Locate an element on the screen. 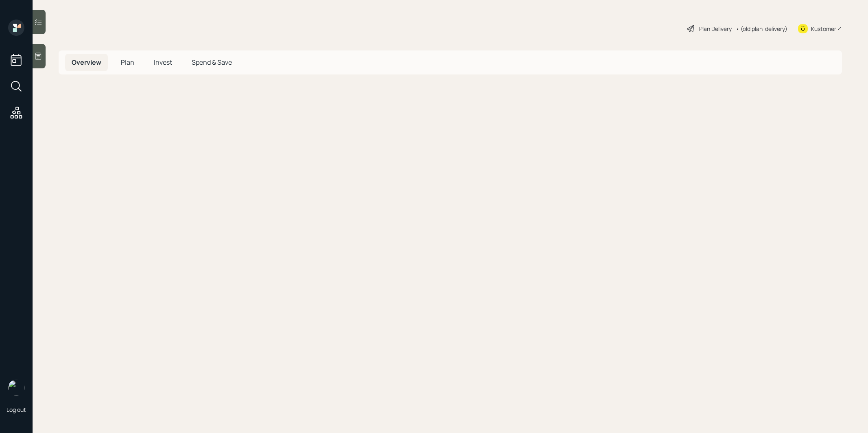  span: Overview is located at coordinates (87, 62).